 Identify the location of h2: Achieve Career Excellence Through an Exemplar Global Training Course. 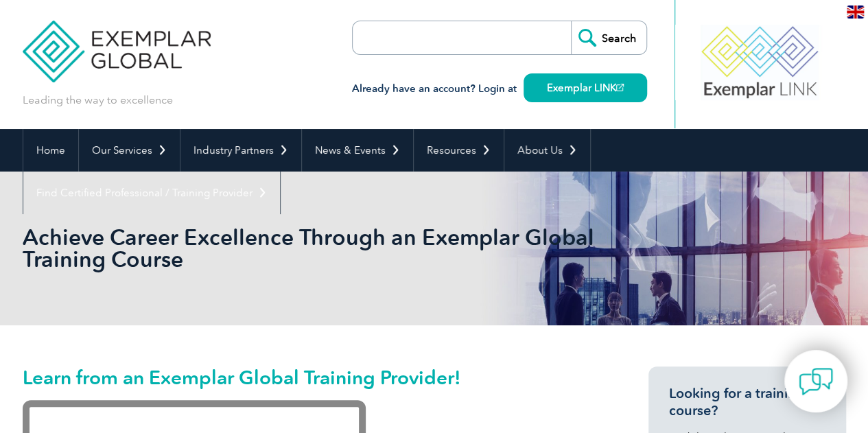
(311, 248).